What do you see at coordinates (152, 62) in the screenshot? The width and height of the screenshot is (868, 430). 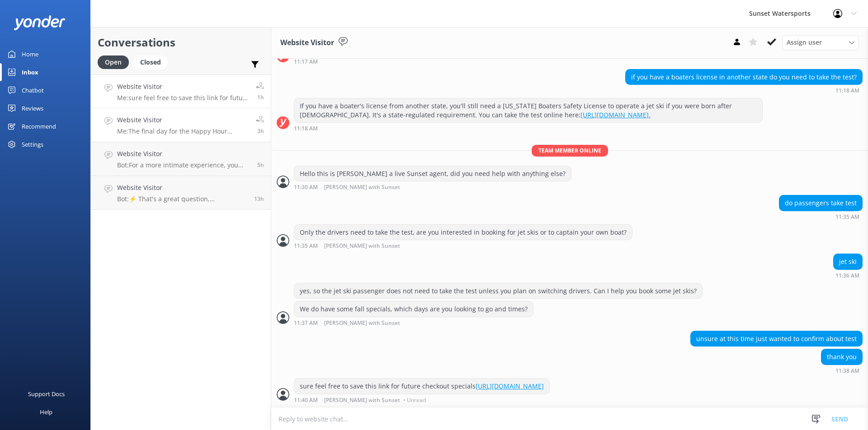 I see `a: Closed` at bounding box center [152, 62].